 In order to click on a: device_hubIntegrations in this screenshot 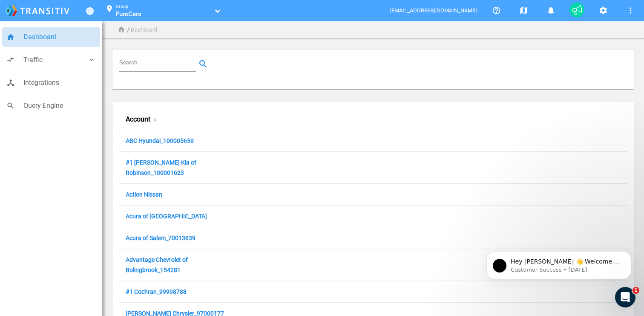, I will do `click(51, 83)`.